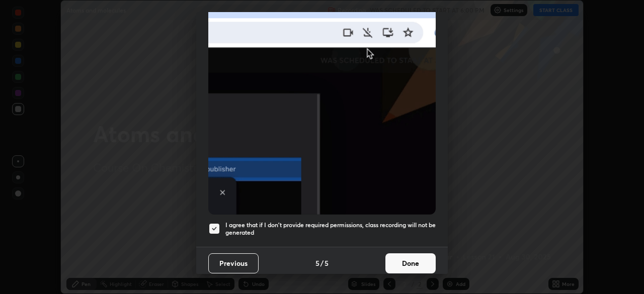 The image size is (644, 294). I want to click on h5: I agree that if I don't provide required permissions, class recording will not be generated, so click(331, 229).